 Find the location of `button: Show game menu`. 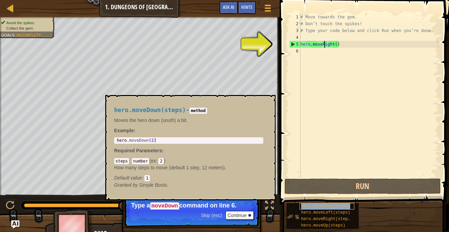

button: Show game menu is located at coordinates (267, 9).